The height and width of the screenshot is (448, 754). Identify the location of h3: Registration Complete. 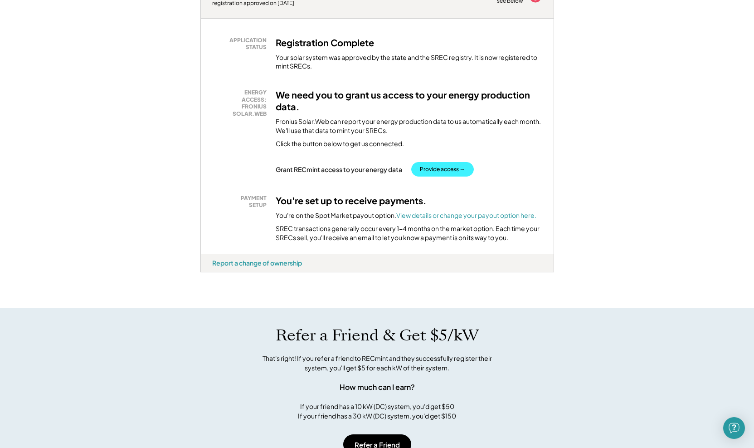
(325, 43).